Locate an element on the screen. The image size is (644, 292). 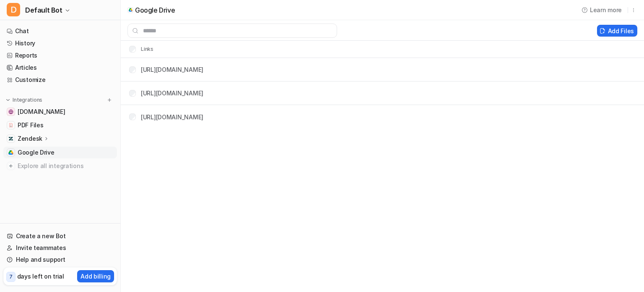
button: Integrations is located at coordinates (24, 100).